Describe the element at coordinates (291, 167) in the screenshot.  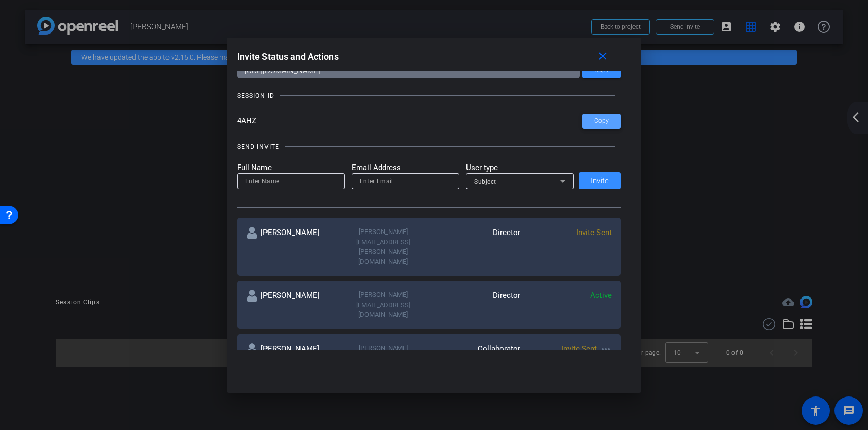
I see `mat-label: Full Name` at that location.